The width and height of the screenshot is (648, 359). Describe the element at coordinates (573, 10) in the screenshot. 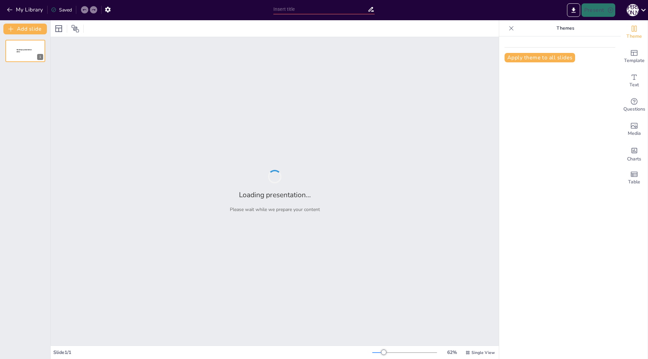

I see `button: Export to PowerPoint` at that location.